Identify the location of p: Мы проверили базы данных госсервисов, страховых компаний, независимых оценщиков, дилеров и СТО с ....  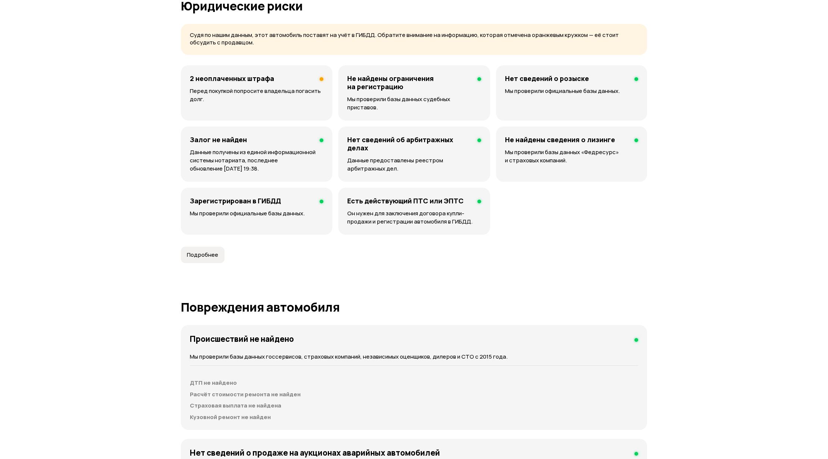
(414, 357).